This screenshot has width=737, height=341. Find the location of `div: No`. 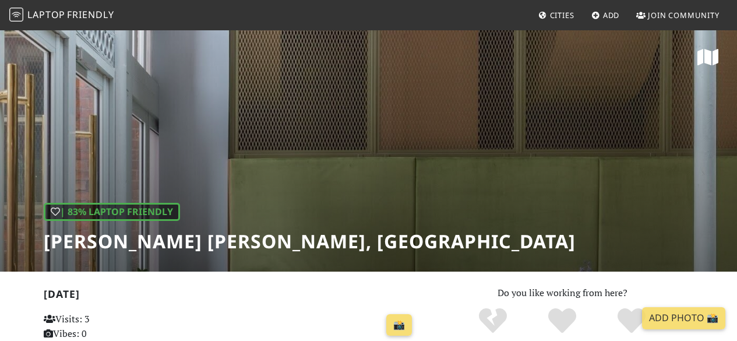

div: No is located at coordinates (493, 321).